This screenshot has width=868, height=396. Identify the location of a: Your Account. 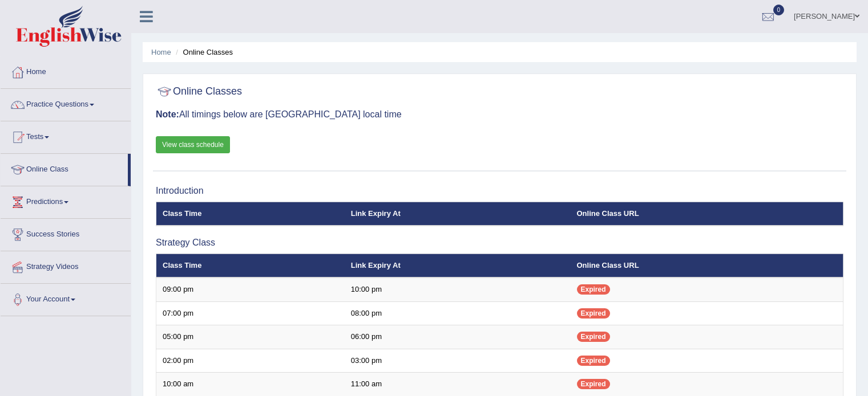
(66, 298).